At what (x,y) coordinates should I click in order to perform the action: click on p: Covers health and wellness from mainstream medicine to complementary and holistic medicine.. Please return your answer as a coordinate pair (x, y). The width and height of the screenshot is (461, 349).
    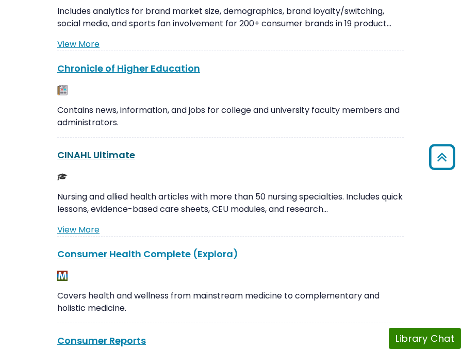
    Looking at the image, I should click on (230, 302).